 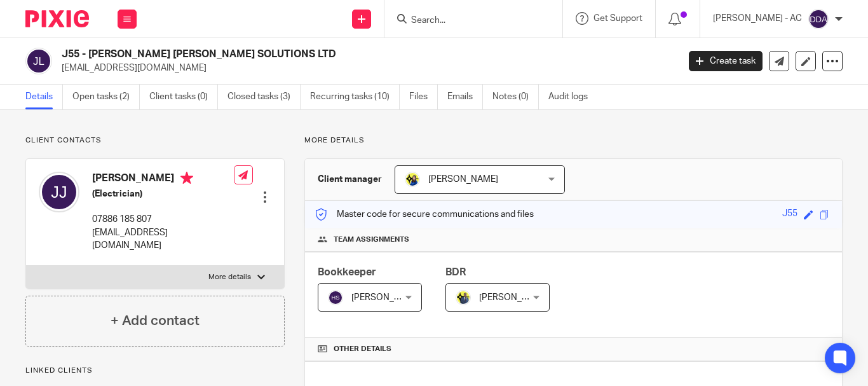 I want to click on a: Create task, so click(x=726, y=61).